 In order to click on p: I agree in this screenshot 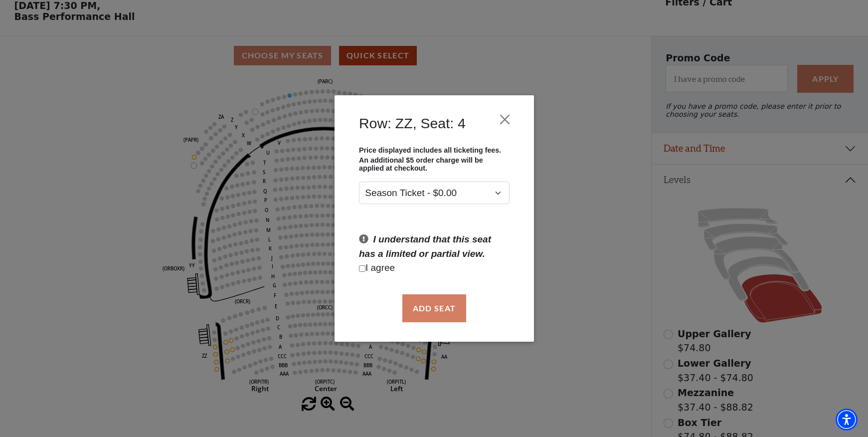, I will do `click(434, 268)`.